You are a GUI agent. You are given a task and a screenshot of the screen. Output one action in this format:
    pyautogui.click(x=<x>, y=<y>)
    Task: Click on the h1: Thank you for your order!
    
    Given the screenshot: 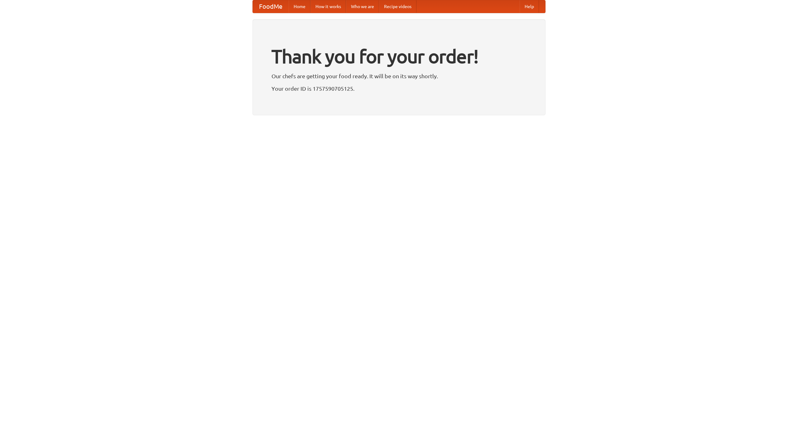 What is the action you would take?
    pyautogui.click(x=399, y=56)
    